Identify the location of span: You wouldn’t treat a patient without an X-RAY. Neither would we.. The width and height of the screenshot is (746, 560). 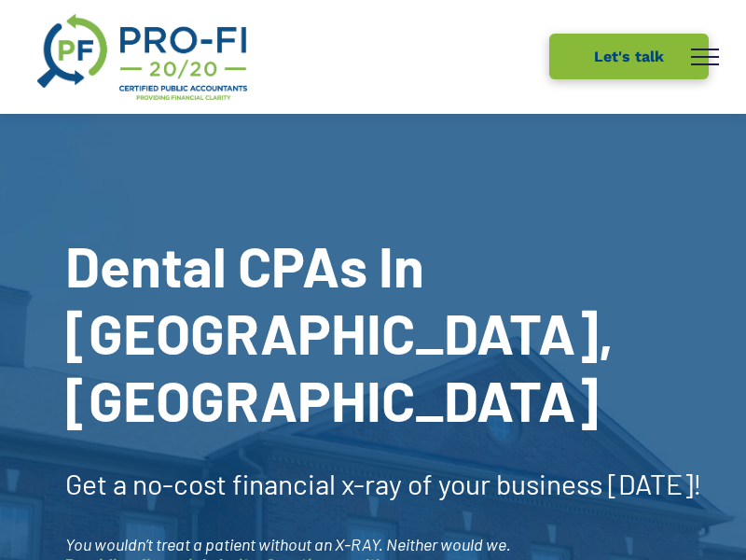
(288, 544).